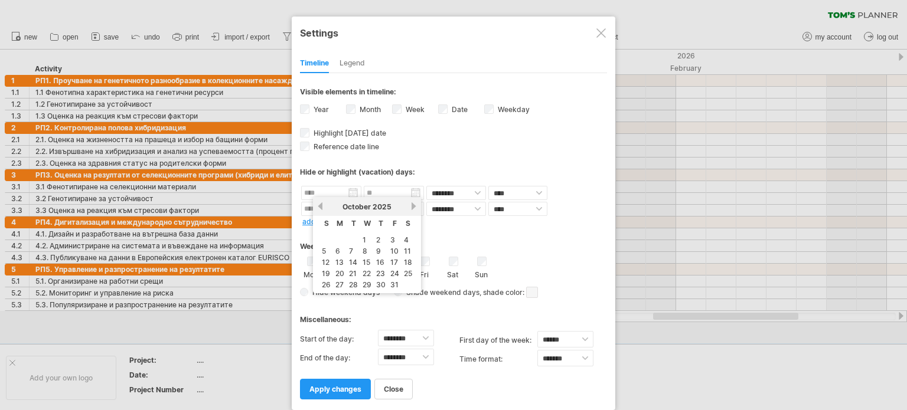 This screenshot has height=410, width=907. I want to click on div: Settings, so click(453, 32).